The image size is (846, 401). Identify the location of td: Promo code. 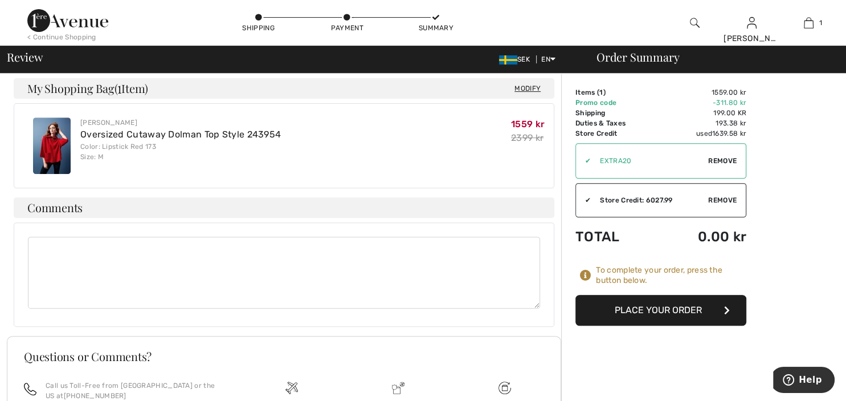
(618, 103).